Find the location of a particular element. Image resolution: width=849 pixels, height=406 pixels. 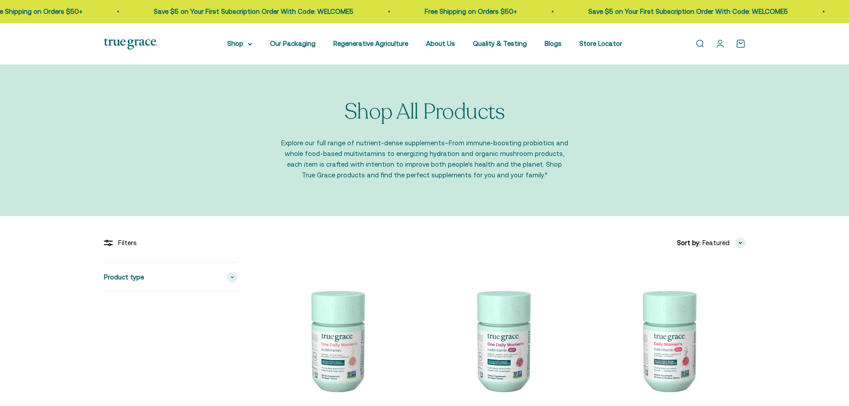

a: Regenerative Agriculture is located at coordinates (371, 43).